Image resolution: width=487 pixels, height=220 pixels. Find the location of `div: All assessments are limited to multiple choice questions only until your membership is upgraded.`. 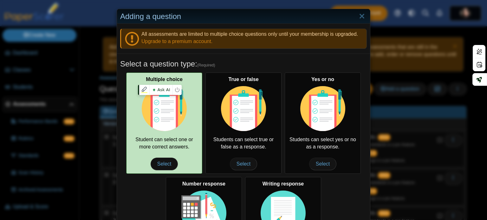

div: All assessments are limited to multiple choice questions only until your membership is upgraded. is located at coordinates (243, 39).